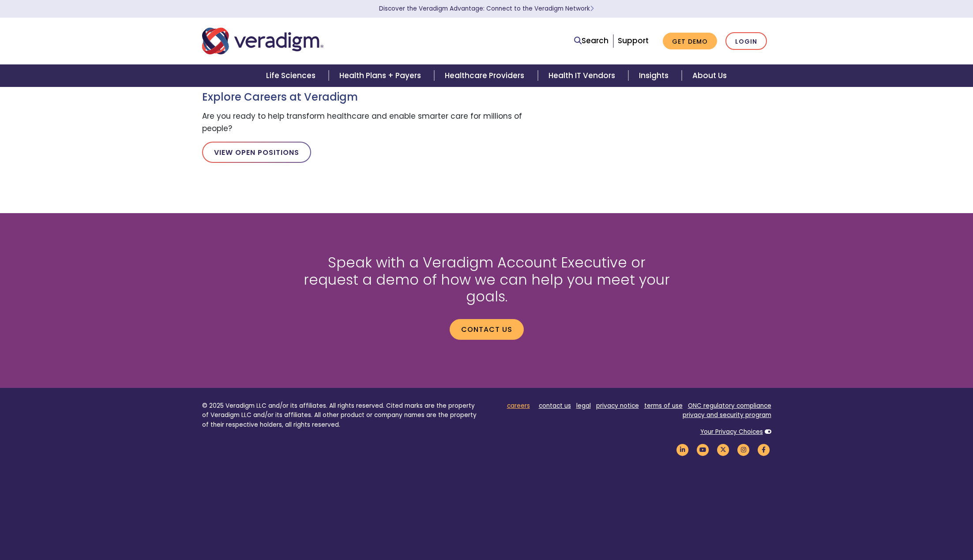 This screenshot has height=560, width=973. What do you see at coordinates (727, 415) in the screenshot?
I see `a: privacy and security program` at bounding box center [727, 415].